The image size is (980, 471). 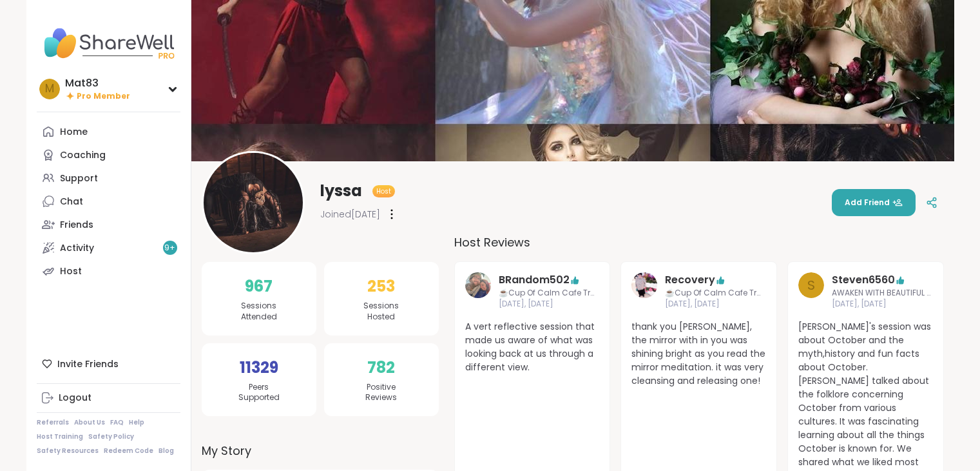 What do you see at coordinates (50, 89) in the screenshot?
I see `span: M` at bounding box center [50, 89].